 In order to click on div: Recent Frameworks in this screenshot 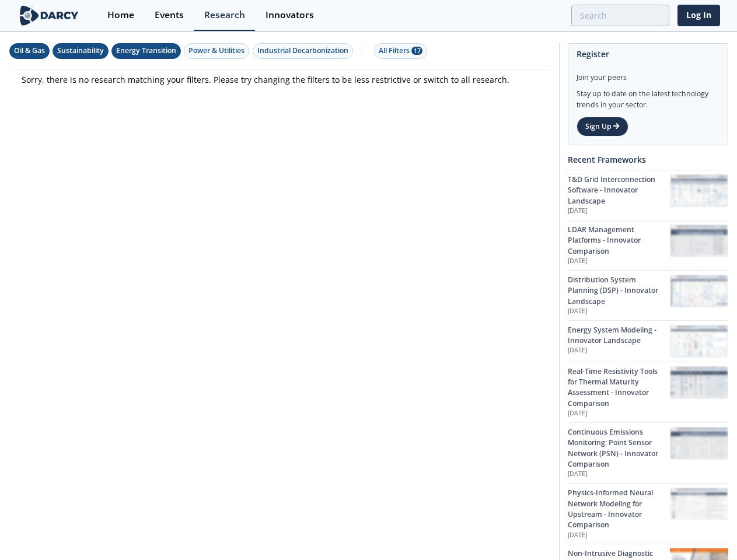, I will do `click(647, 159)`.